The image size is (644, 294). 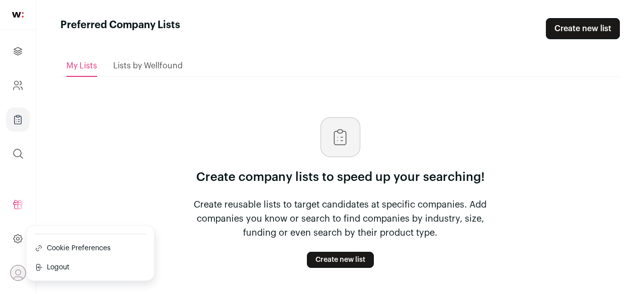 I want to click on h1: Preferred Company Lists, so click(x=120, y=28).